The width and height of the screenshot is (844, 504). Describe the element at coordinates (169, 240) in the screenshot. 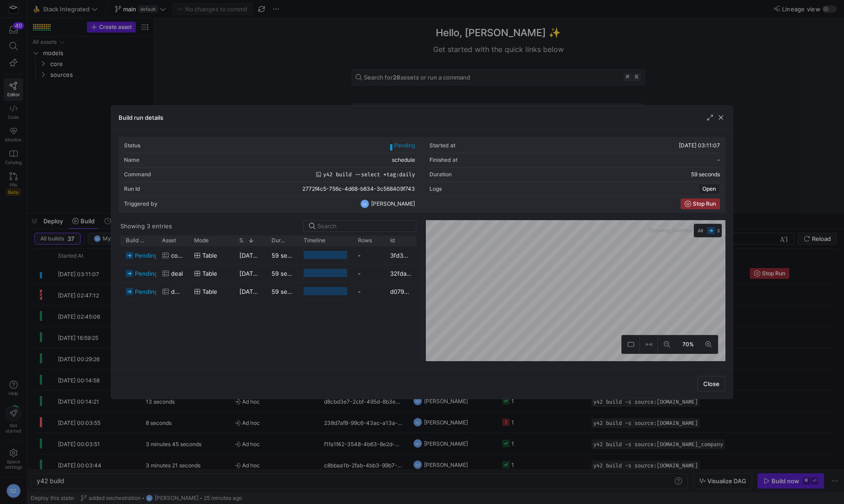

I see `span: Asset` at that location.